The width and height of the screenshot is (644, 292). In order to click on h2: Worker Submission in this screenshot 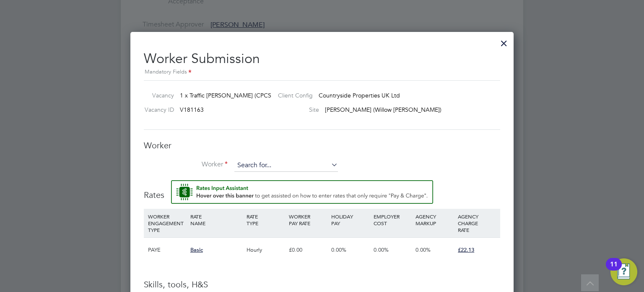, I will do `click(322, 60)`.